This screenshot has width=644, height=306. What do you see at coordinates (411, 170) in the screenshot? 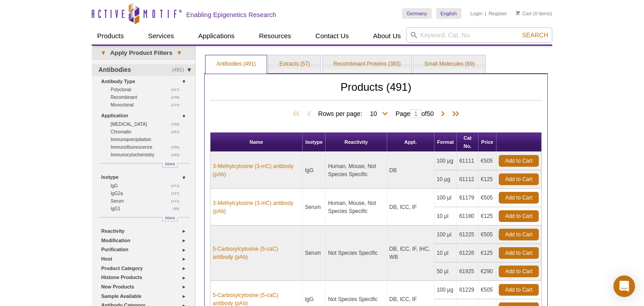
I see `td: DB` at bounding box center [411, 170].